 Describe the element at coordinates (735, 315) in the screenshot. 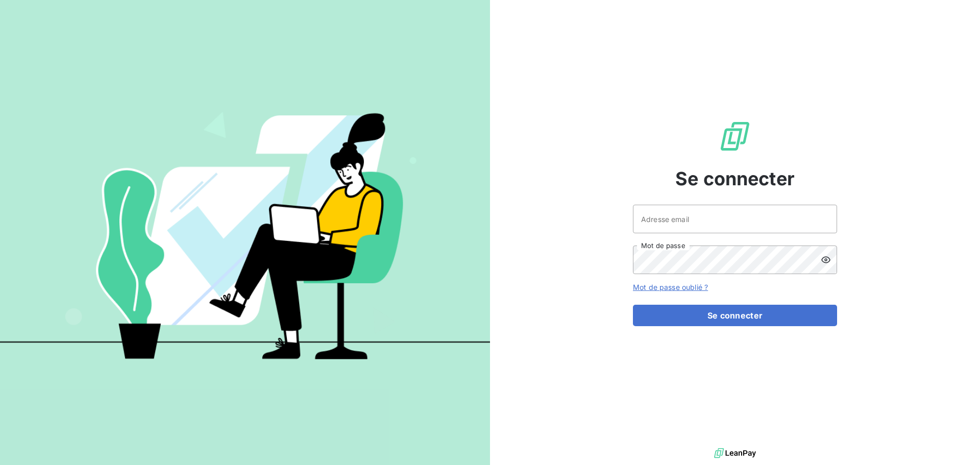

I see `button: Se connecter` at that location.